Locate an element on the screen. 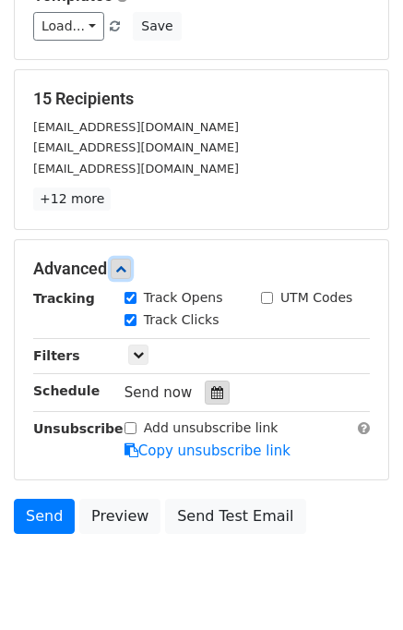 The height and width of the screenshot is (630, 403). label: Track Opens is located at coordinates (184, 297).